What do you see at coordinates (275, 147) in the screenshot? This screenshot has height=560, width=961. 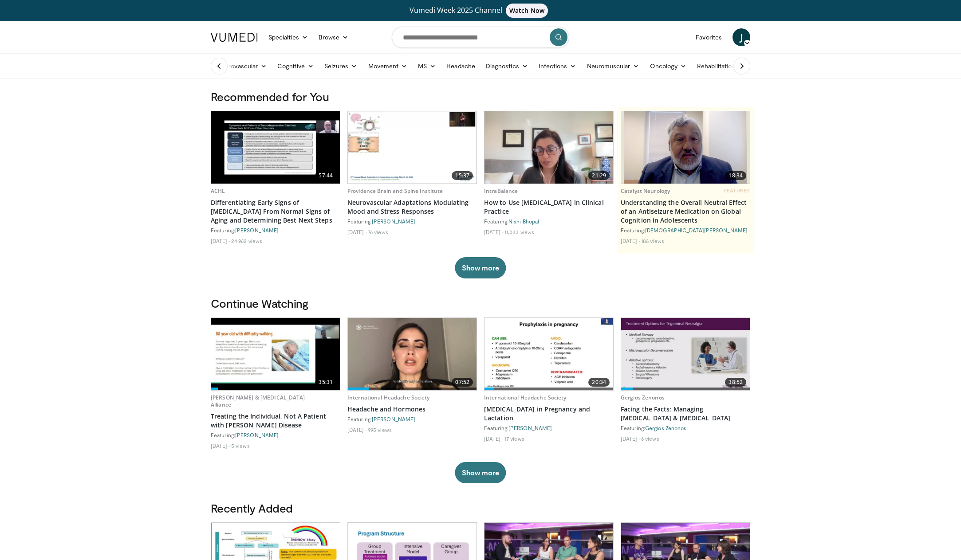 I see `a: 57:44` at bounding box center [275, 147].